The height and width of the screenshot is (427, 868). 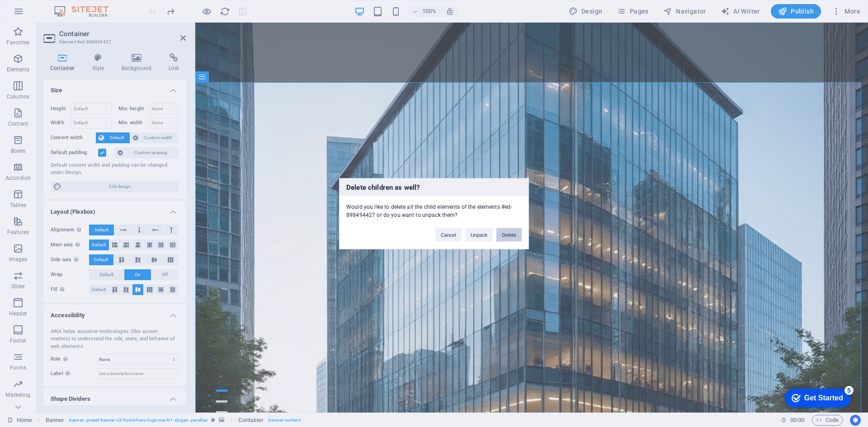 What do you see at coordinates (479, 235) in the screenshot?
I see `button: Unpack` at bounding box center [479, 235].